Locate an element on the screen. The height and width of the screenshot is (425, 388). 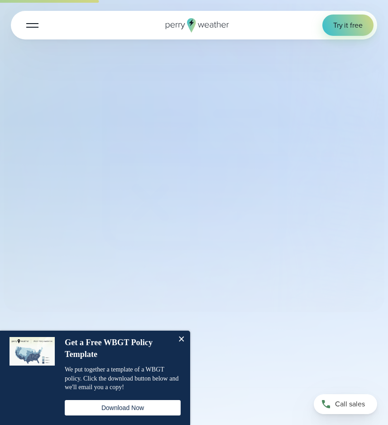
h4: Get a Free WBGT Policy Template is located at coordinates (118, 348).